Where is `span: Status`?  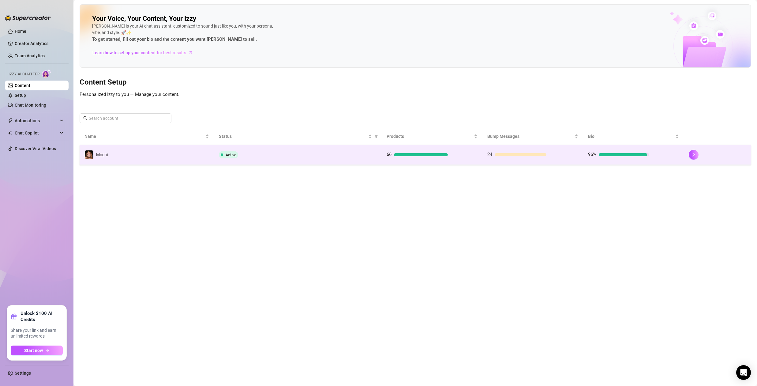 span: Status is located at coordinates (293, 136).